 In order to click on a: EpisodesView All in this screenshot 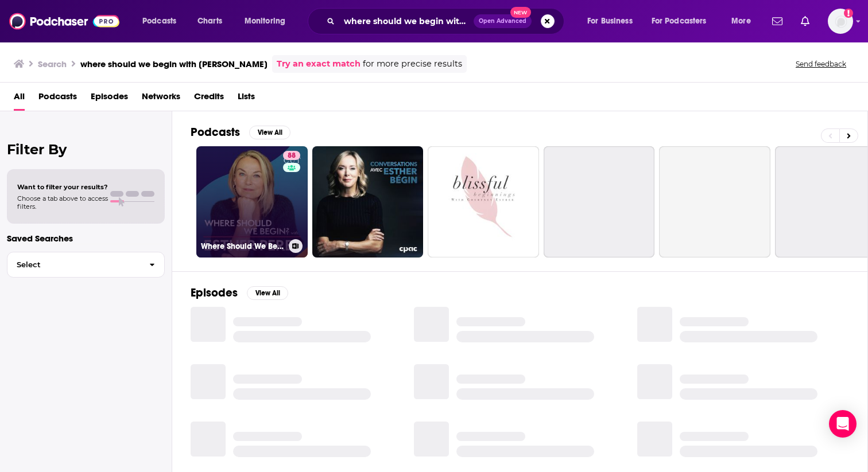, I will do `click(239, 292)`.